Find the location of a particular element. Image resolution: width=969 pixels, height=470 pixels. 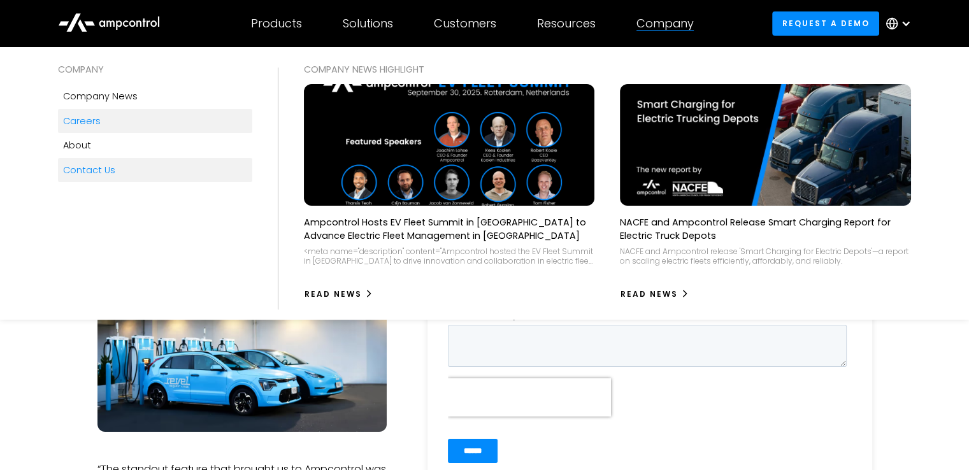

div: Contact Us is located at coordinates (89, 170).